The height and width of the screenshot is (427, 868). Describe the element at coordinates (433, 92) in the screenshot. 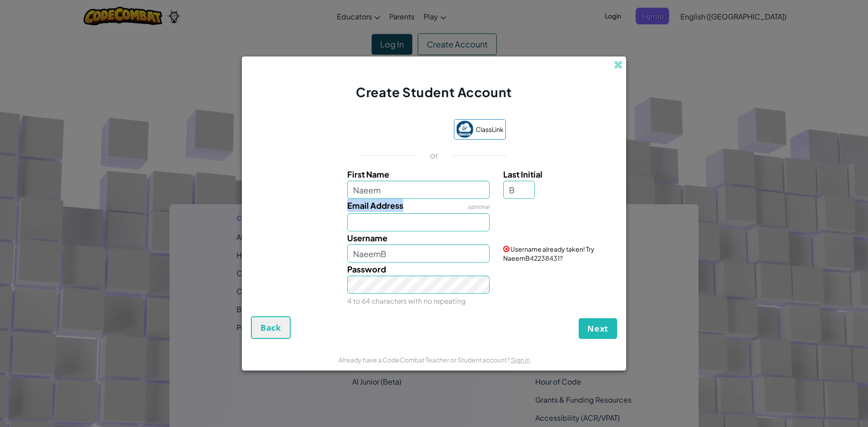

I see `span: Create Student Account` at that location.